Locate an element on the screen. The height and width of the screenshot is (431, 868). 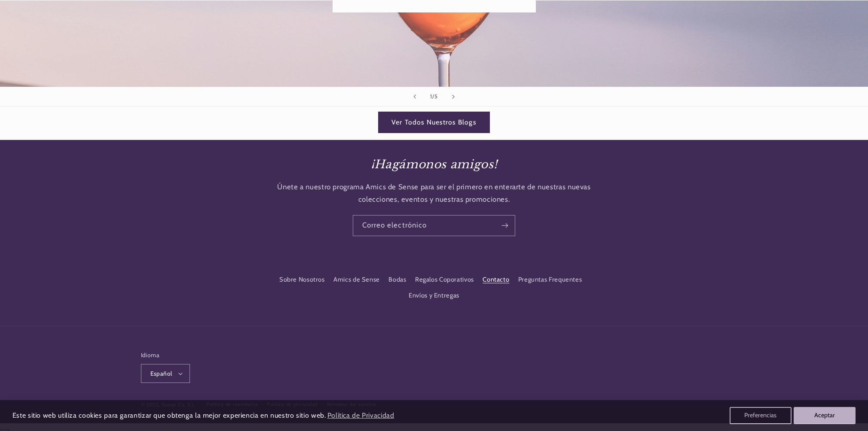
span: Este sitio web utiliza cookies para garantizar que obtenga la mejor experiencia en nuestro sitio ... is located at coordinates (170, 415).